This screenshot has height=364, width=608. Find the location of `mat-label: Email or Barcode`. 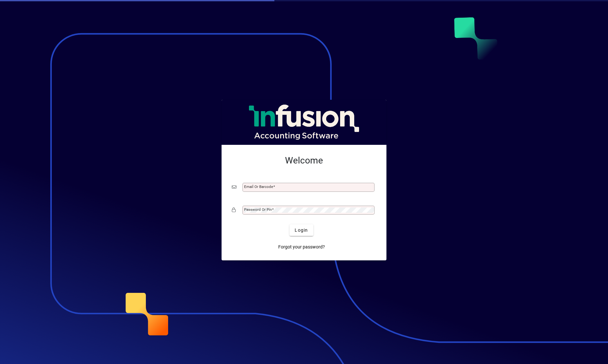

mat-label: Email or Barcode is located at coordinates (258, 186).